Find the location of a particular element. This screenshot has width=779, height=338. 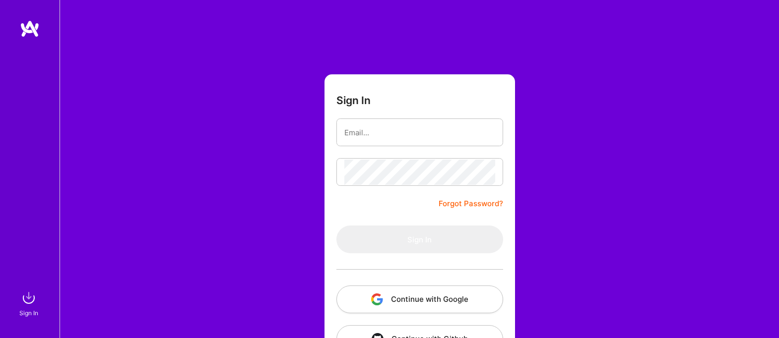

a: Forgot Password? is located at coordinates (471, 204).